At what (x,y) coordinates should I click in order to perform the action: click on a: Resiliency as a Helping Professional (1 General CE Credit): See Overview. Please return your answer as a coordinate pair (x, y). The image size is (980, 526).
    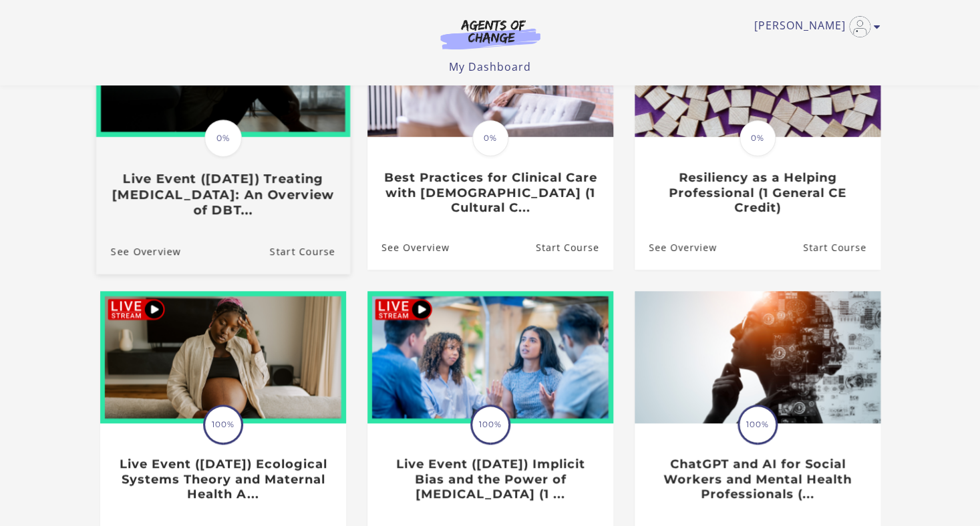
    Looking at the image, I should click on (675, 248).